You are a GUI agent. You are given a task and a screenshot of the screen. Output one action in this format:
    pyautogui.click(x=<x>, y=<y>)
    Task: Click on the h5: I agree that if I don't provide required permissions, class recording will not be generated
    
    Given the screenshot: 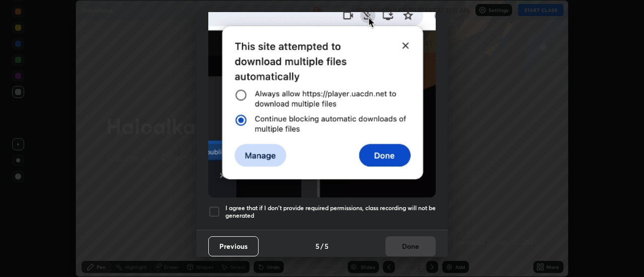 What is the action you would take?
    pyautogui.click(x=330, y=211)
    